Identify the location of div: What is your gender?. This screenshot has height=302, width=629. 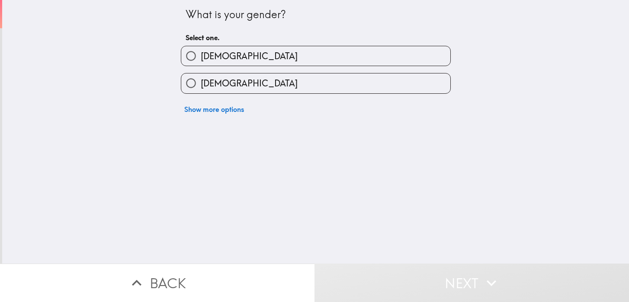
(316, 15).